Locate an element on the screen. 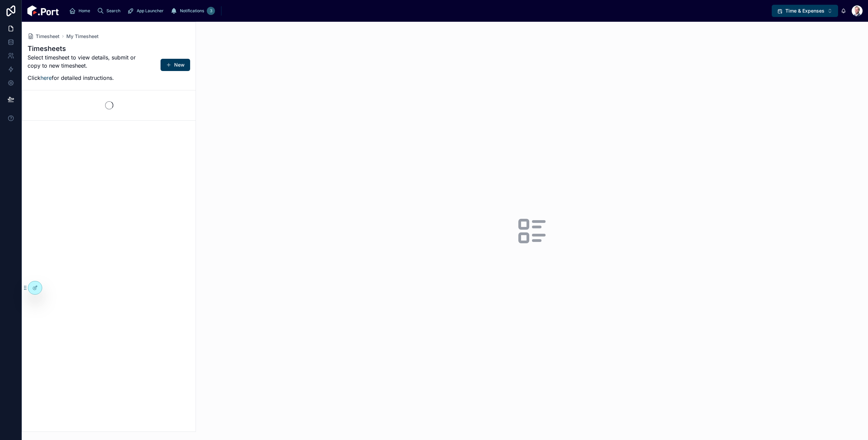 The width and height of the screenshot is (868, 440). p: Click for detailed instructions. is located at coordinates (83, 78).